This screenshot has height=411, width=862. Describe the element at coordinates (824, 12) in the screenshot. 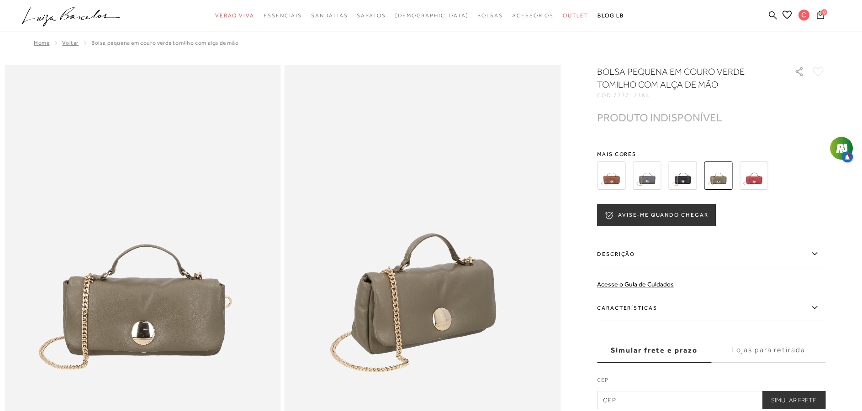

I see `span: 0` at that location.